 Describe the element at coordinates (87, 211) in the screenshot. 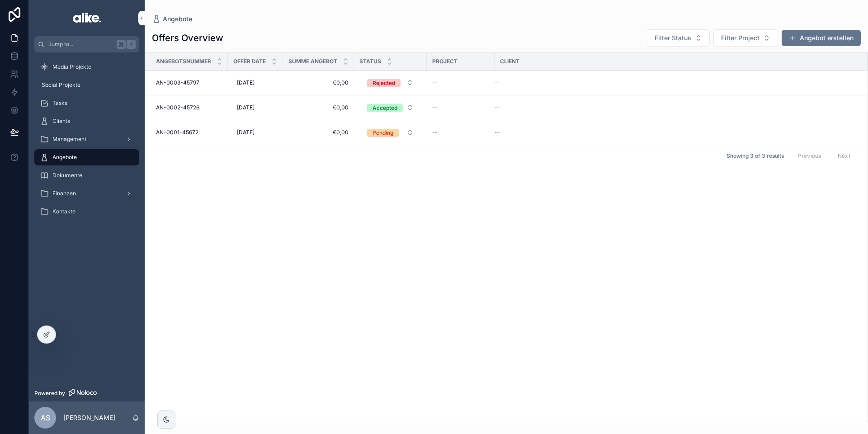

I see `a: Kontakte` at that location.